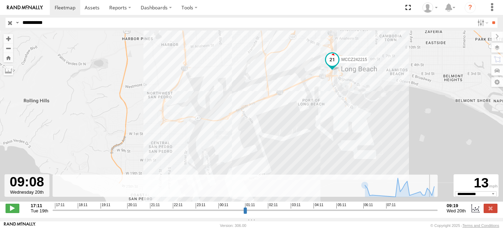  I want to click on span: 06:11, so click(368, 205).